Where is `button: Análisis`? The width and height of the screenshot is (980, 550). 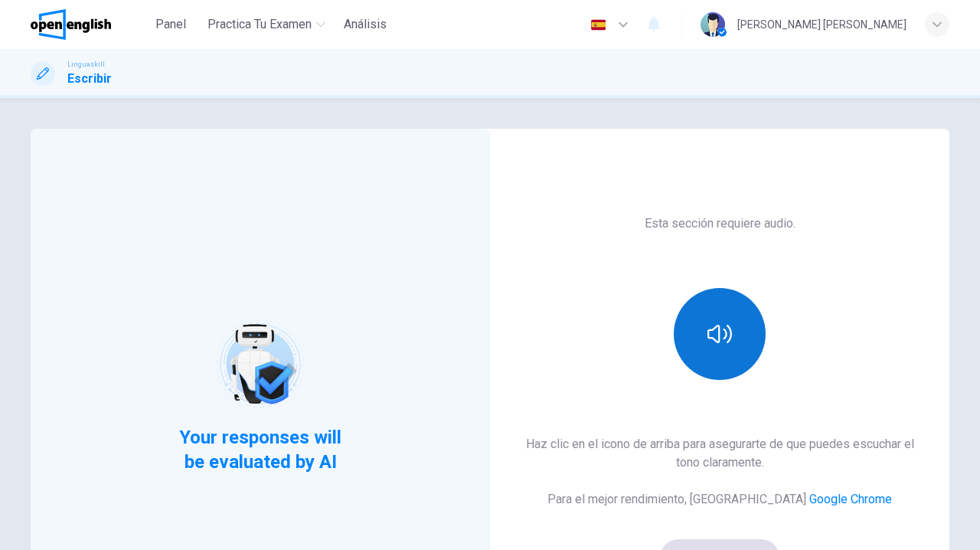 button: Análisis is located at coordinates (365, 24).